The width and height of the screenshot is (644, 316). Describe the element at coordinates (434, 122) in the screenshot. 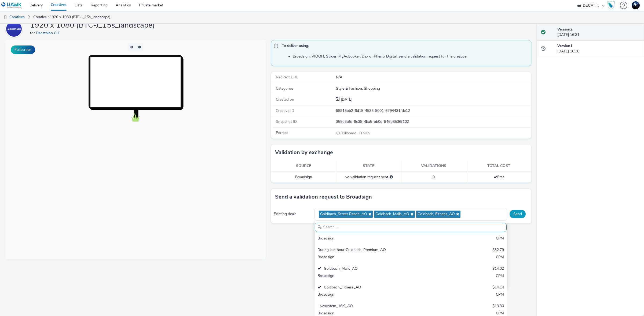

I see `div: 355d3bfd-9c38-4ba5-bb0d-846b8536f102` at that location.